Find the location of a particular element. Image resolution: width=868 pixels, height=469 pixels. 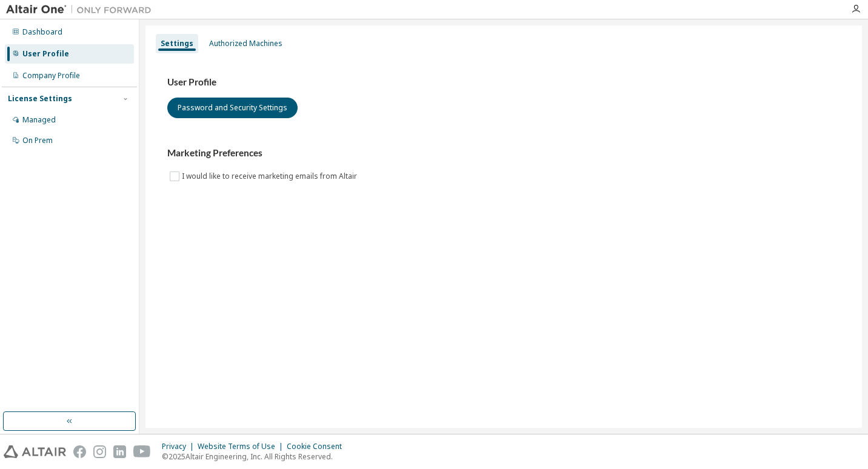

div: Dashboard is located at coordinates (42, 32).